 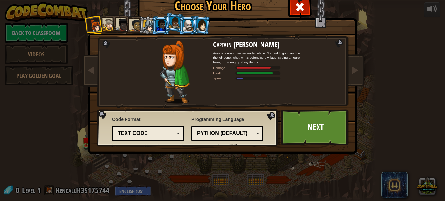 What do you see at coordinates (94, 25) in the screenshot?
I see `li: Captain Anya Weston` at bounding box center [94, 25].